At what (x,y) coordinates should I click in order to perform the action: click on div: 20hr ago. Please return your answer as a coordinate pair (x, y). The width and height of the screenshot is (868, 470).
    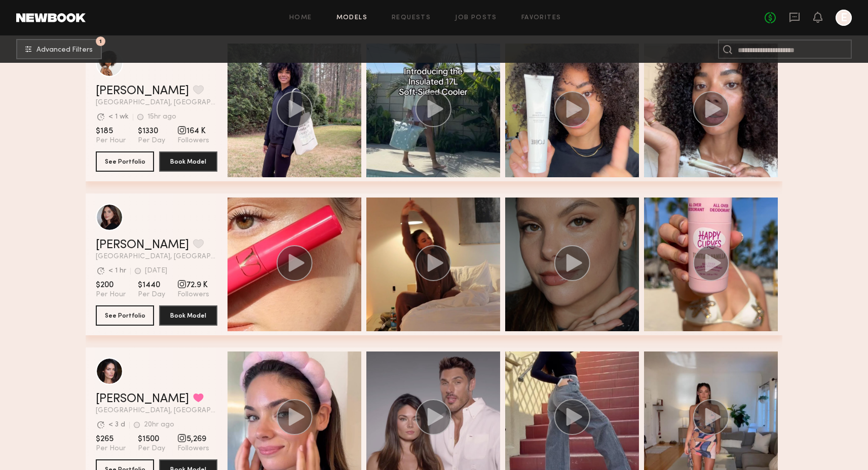
    Looking at the image, I should click on (159, 425).